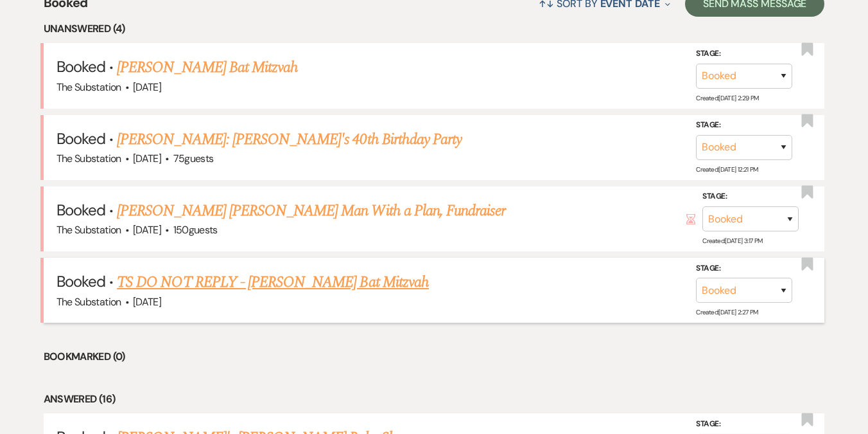 The height and width of the screenshot is (434, 868). I want to click on span: 150 guests, so click(195, 230).